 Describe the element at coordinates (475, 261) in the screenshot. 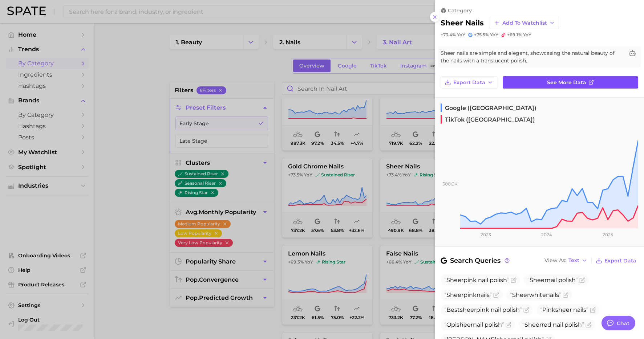

I see `span: Search Queries` at that location.